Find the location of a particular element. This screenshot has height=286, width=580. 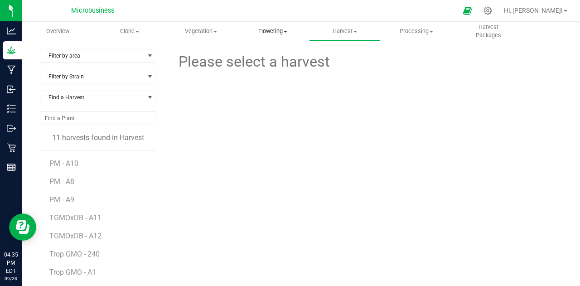

input: NO DATA FOUND is located at coordinates (98, 118).